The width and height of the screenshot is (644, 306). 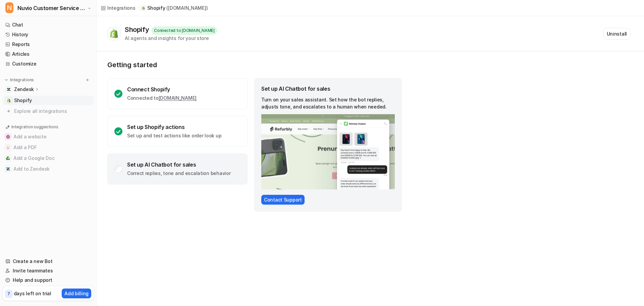 What do you see at coordinates (121, 7) in the screenshot?
I see `div: Integrations` at bounding box center [121, 7].